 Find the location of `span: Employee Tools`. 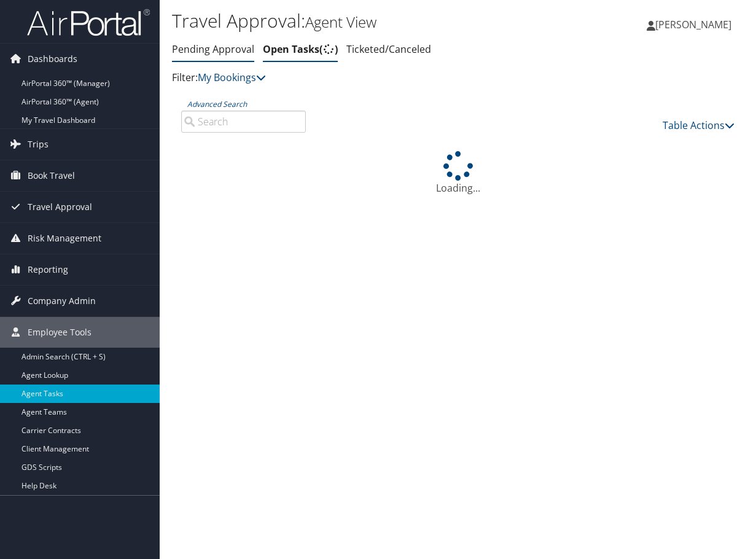

span: Employee Tools is located at coordinates (60, 332).